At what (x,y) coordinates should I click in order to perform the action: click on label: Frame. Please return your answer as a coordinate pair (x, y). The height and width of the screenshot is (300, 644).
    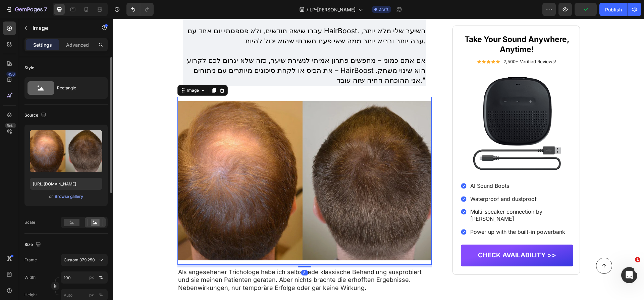
    Looking at the image, I should click on (31, 259).